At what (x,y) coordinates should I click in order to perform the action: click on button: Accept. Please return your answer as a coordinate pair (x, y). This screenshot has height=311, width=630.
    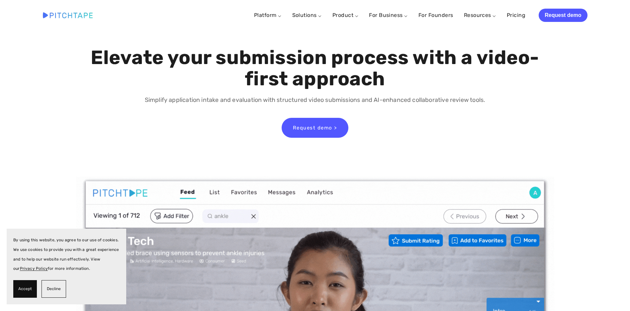
    Looking at the image, I should click on (25, 289).